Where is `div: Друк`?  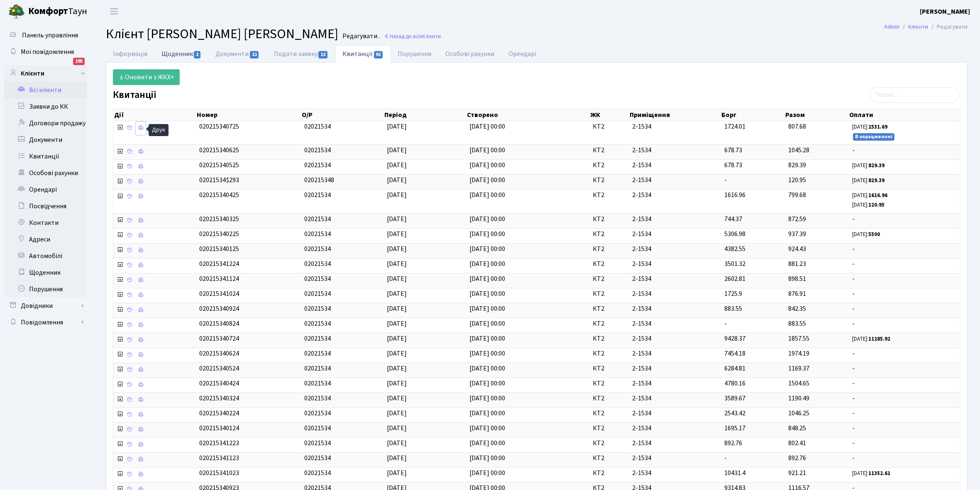
div: Друк is located at coordinates (158, 130).